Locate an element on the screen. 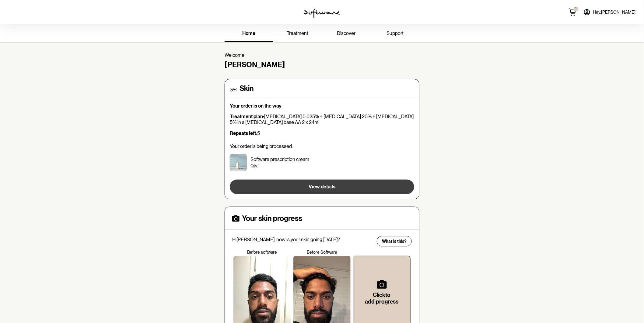  p: 5 is located at coordinates (322, 133).